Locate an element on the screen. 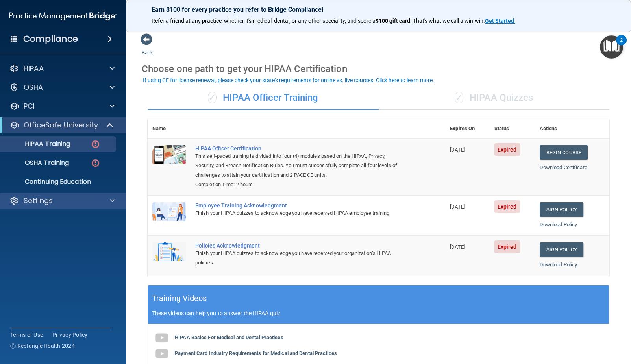 The image size is (631, 364). span: Ⓒ Rectangle Health 2024 is located at coordinates (42, 346).